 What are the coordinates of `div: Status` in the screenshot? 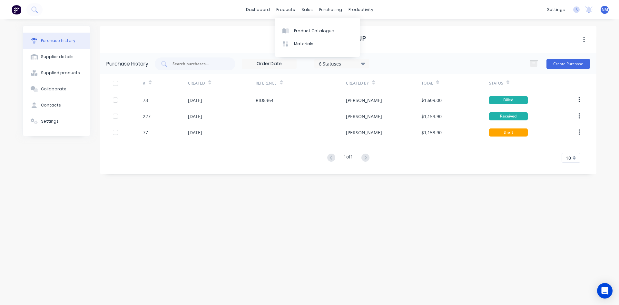 It's located at (496, 83).